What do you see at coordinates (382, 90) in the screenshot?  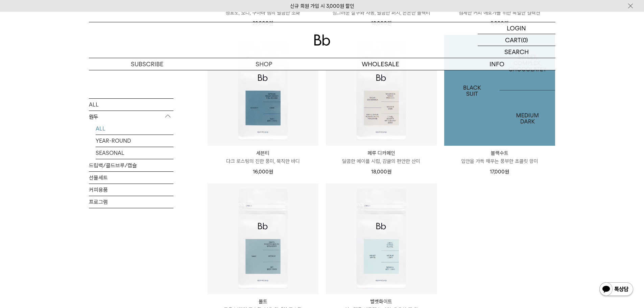 I see `img: 페루 디카페인` at bounding box center [382, 90].